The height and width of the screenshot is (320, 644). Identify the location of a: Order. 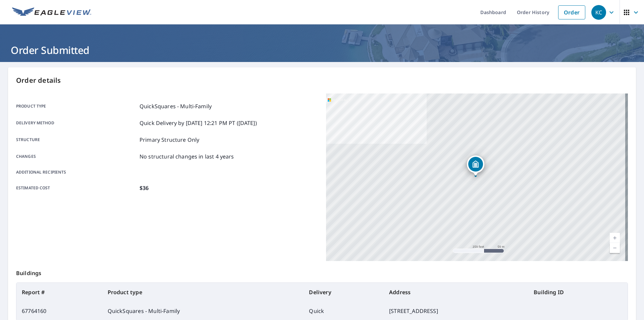
(572, 13).